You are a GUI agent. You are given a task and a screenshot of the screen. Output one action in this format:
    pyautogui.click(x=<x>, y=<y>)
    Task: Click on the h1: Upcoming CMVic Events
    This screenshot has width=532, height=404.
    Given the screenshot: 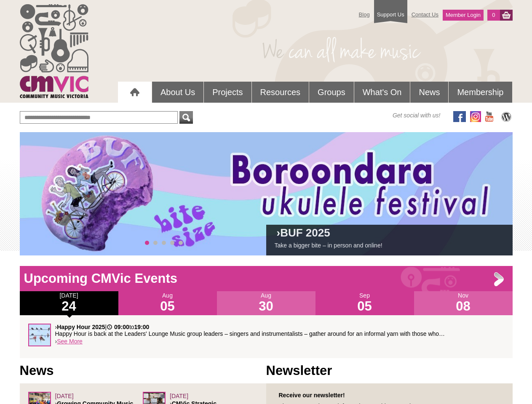 What is the action you would take?
    pyautogui.click(x=266, y=279)
    